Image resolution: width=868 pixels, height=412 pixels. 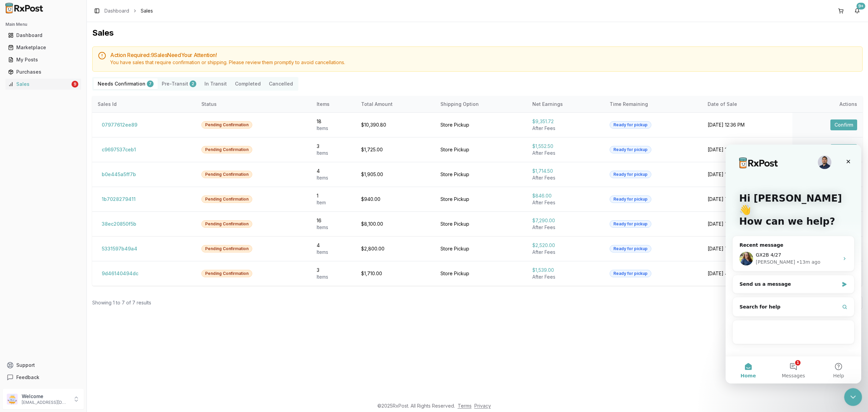 What do you see at coordinates (43, 72) in the screenshot?
I see `button: Purchases` at bounding box center [43, 72].